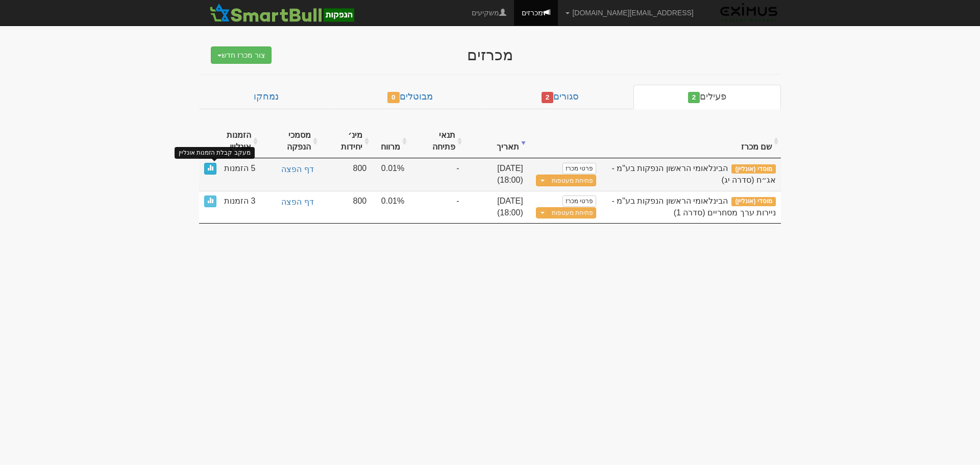 The width and height of the screenshot is (980, 465). I want to click on div: מכרזים, so click(490, 55).